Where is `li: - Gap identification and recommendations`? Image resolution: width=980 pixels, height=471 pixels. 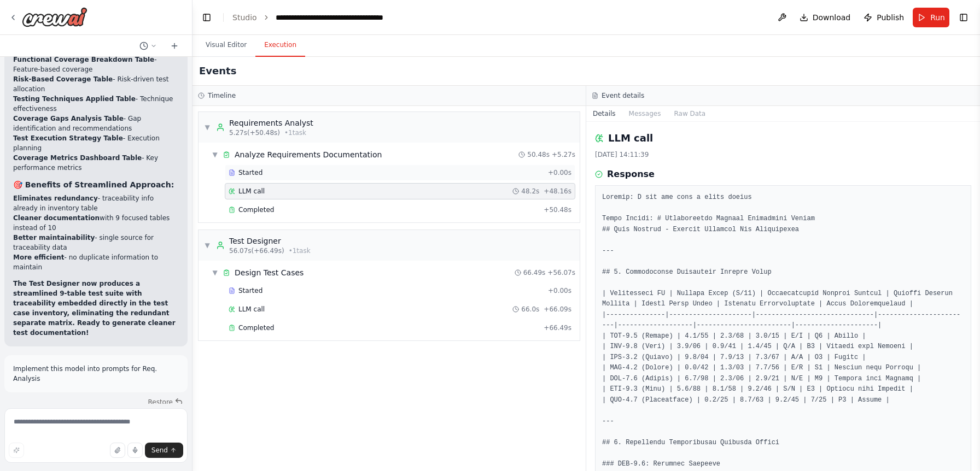
li: - Gap identification and recommendations is located at coordinates (96, 124).